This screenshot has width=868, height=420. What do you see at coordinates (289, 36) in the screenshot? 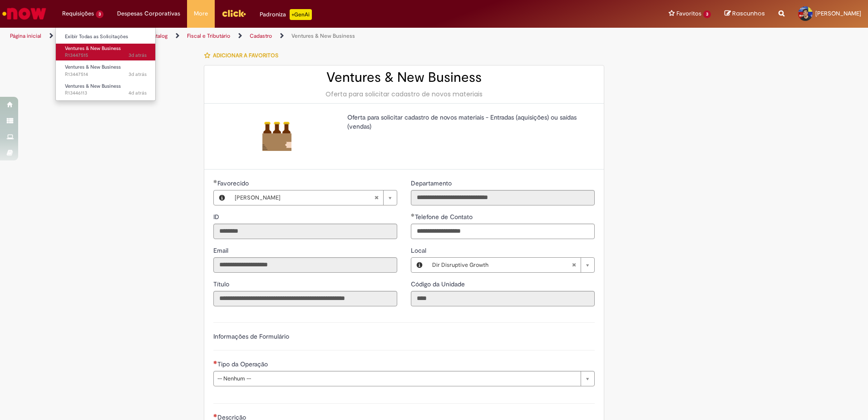
I see `ul: Trilhas de página` at bounding box center [289, 36].